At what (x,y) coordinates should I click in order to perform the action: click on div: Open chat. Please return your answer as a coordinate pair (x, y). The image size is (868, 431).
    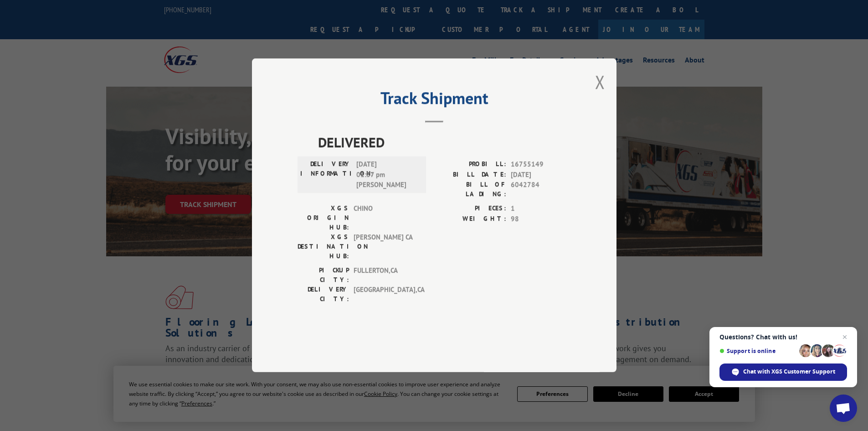
    Looking at the image, I should click on (844, 408).